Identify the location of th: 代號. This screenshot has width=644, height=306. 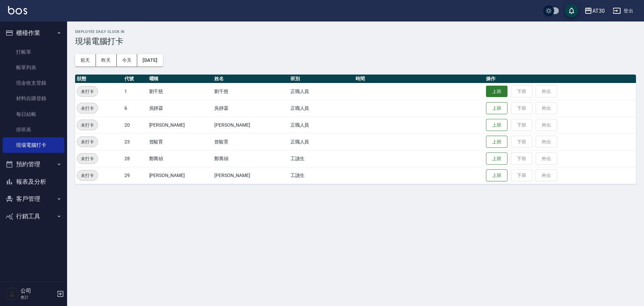
(135, 79).